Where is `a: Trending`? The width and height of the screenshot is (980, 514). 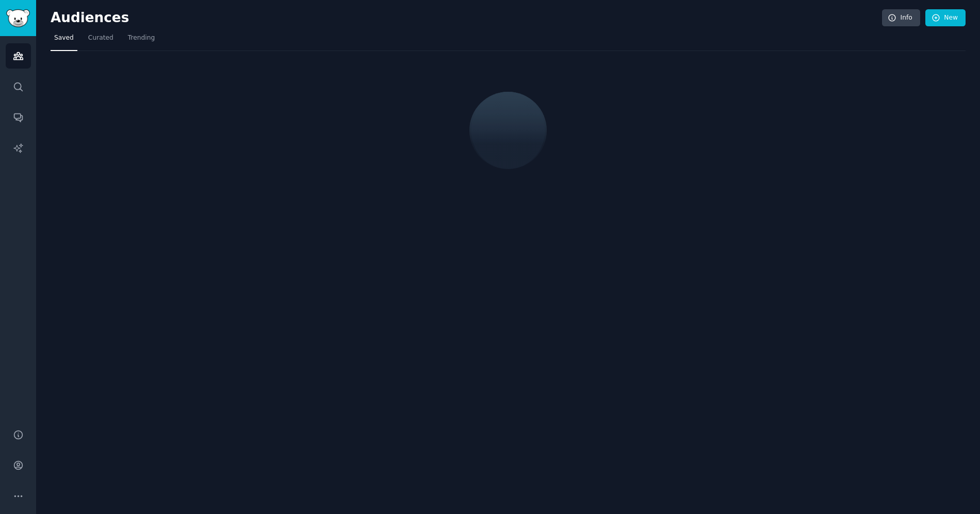 a: Trending is located at coordinates (141, 40).